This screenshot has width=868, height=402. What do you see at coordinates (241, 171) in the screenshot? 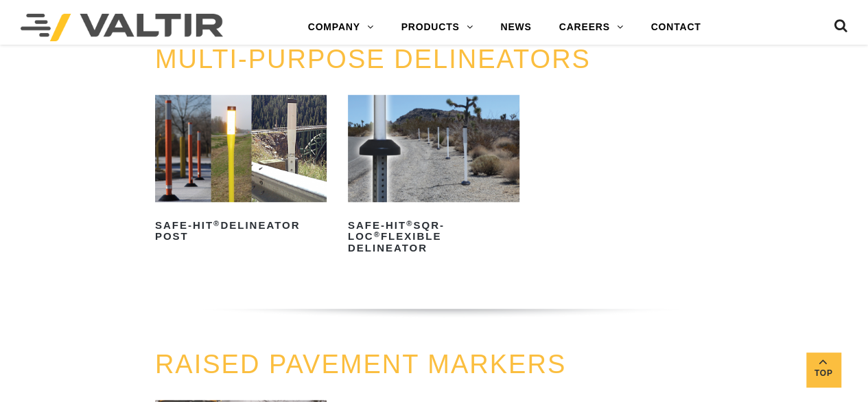
I see `a: Safe-Hit®Delineator Post` at bounding box center [241, 171].